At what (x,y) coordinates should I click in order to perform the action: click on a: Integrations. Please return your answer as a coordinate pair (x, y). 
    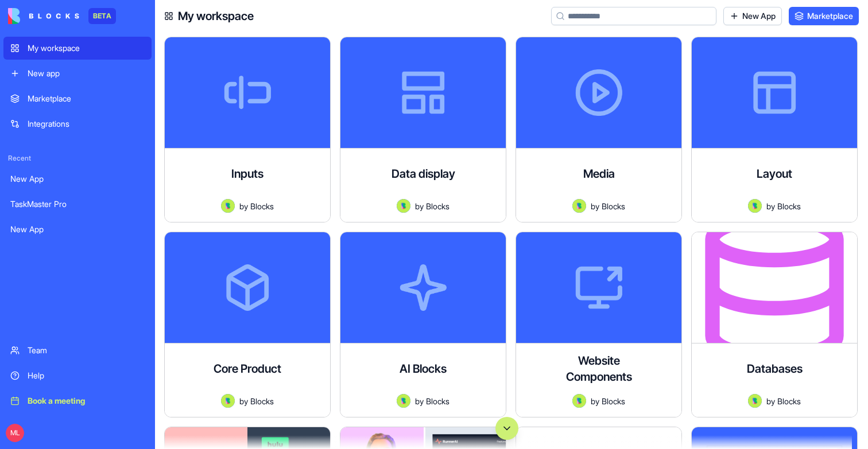
    Looking at the image, I should click on (78, 124).